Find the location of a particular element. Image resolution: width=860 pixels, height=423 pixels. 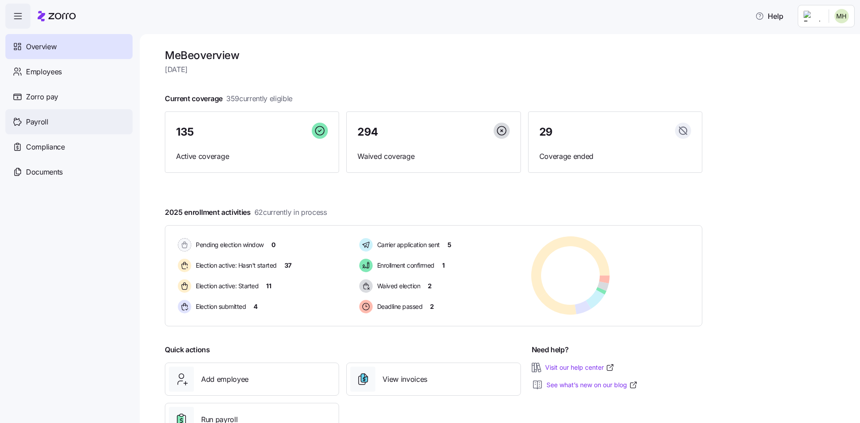

span: Election active: Started is located at coordinates (226, 286).